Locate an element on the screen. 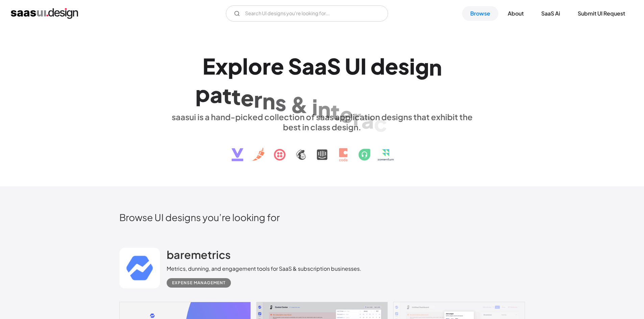 The width and height of the screenshot is (644, 319). div: I is located at coordinates (363, 66).